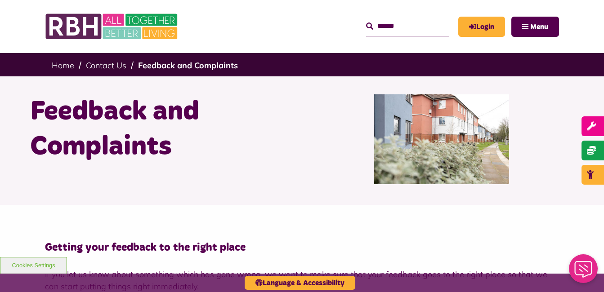  What do you see at coordinates (539, 27) in the screenshot?
I see `span: Menu` at bounding box center [539, 27].